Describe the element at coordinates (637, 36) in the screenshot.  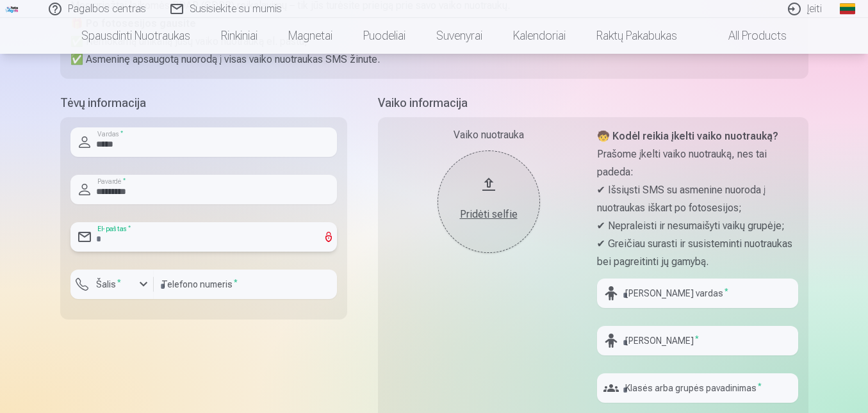
I see `a: Raktų pakabukas` at that location.